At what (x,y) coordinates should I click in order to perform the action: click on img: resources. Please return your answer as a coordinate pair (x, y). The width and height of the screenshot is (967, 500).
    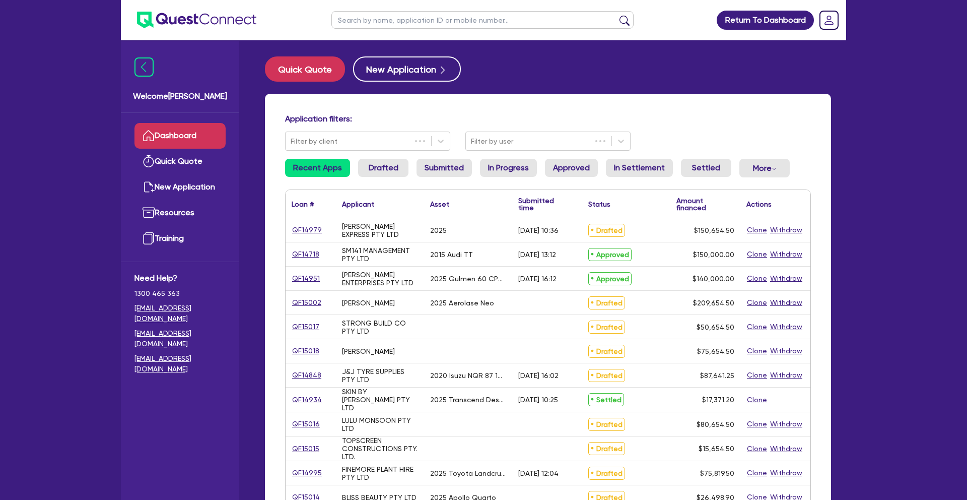
    Looking at the image, I should click on (149, 213).